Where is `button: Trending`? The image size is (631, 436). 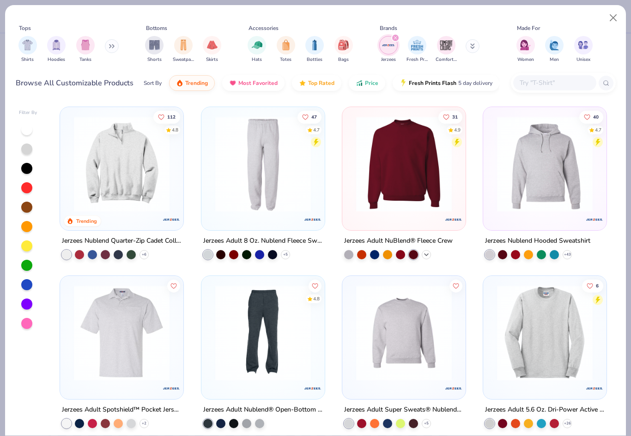 button: Trending is located at coordinates (192, 83).